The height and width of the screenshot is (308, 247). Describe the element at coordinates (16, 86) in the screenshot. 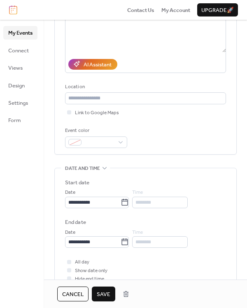

I see `span: Design` at that location.